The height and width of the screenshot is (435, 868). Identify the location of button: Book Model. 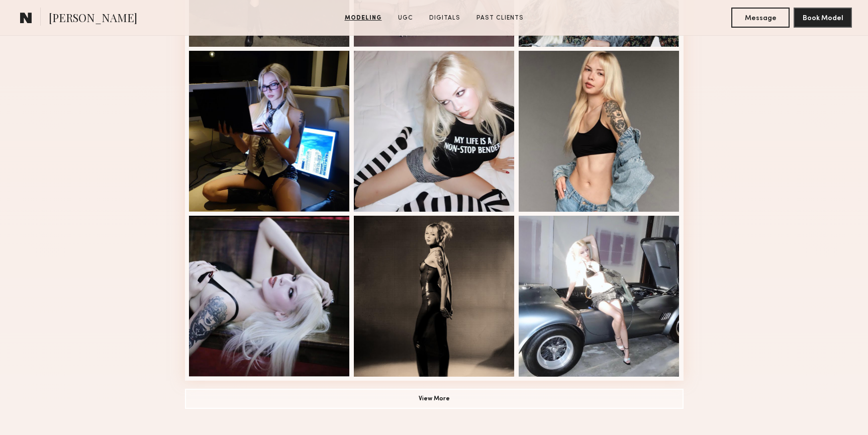
(823, 17).